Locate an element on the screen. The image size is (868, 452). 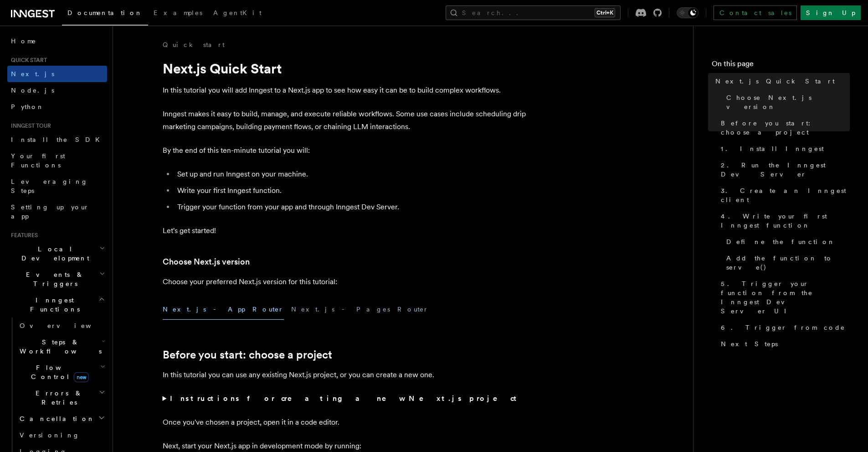
button: Cancellation is located at coordinates (61, 418).